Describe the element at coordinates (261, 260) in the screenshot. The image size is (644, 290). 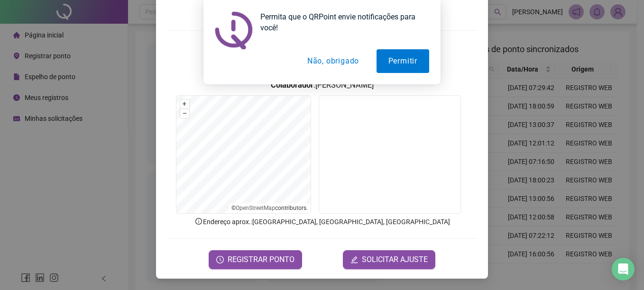
I see `span: REGISTRAR PONTO` at that location.